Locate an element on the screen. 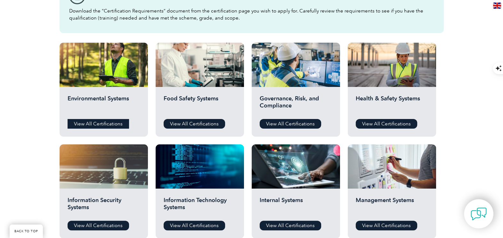 Image resolution: width=503 pixels, height=238 pixels. img: contact-chat.png is located at coordinates (479, 214).